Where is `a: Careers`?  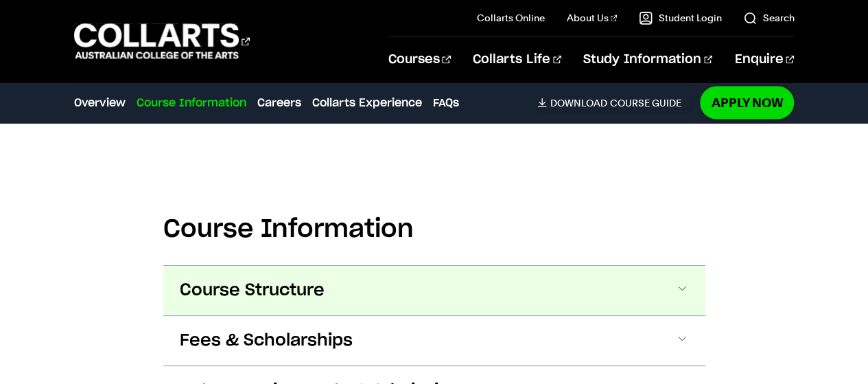
a: Careers is located at coordinates (279, 102).